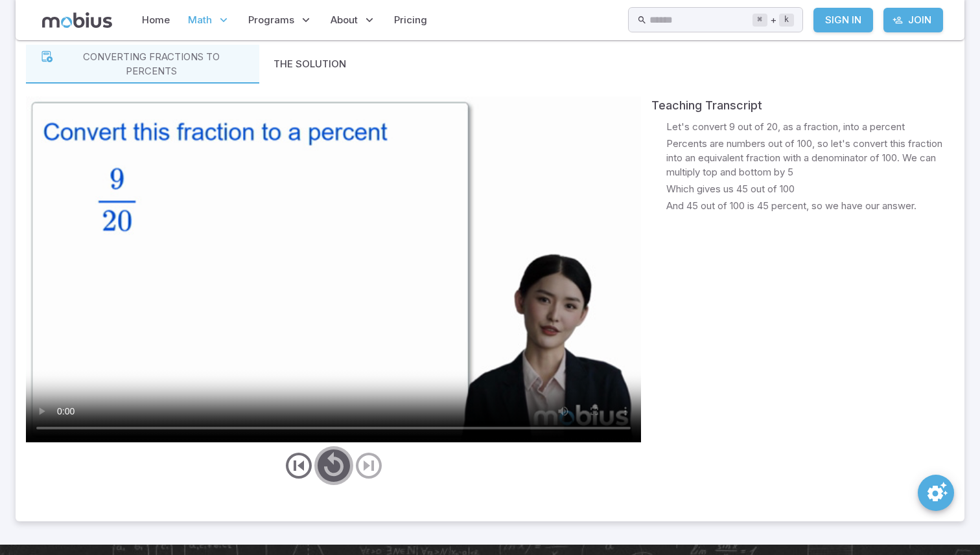 This screenshot has height=555, width=980. Describe the element at coordinates (271, 20) in the screenshot. I see `span: Programs` at that location.